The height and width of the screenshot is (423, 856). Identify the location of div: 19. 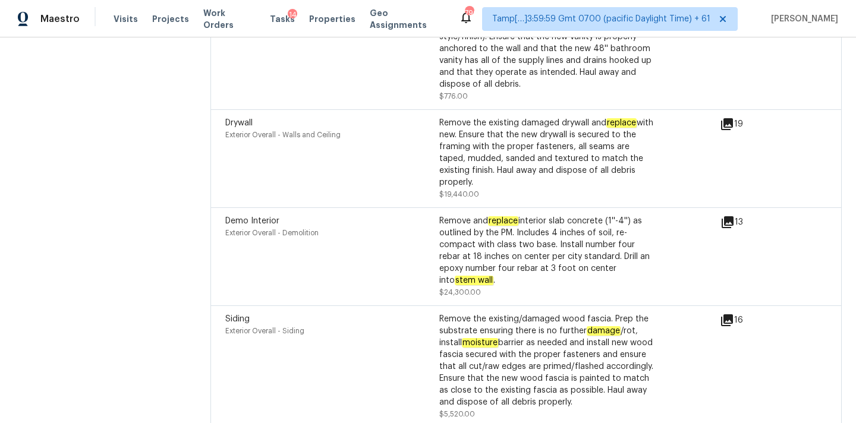
(750, 124).